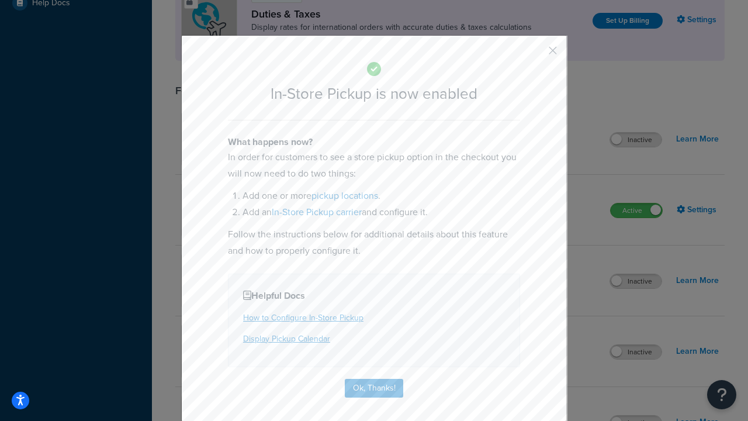 Image resolution: width=748 pixels, height=421 pixels. What do you see at coordinates (317, 211) in the screenshot?
I see `a: In-Store Pickup carrier` at bounding box center [317, 211].